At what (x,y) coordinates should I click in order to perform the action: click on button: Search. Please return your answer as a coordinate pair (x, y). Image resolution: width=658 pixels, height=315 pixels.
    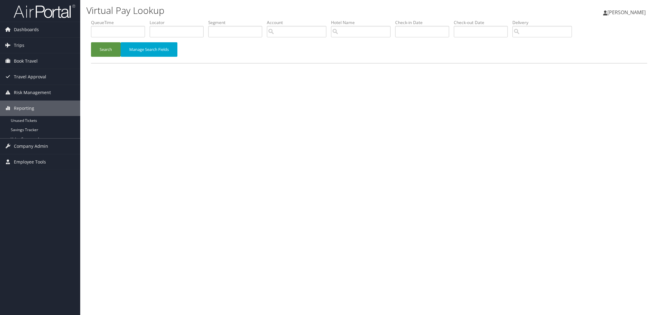
    Looking at the image, I should click on (106, 49).